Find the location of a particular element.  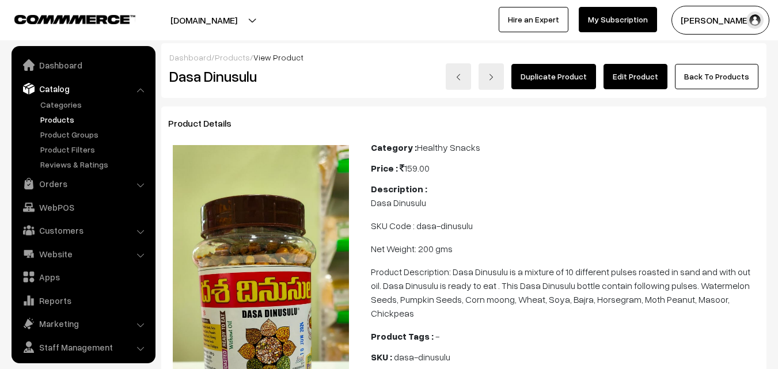

p: Dasa Dinusulu is located at coordinates (565, 203).